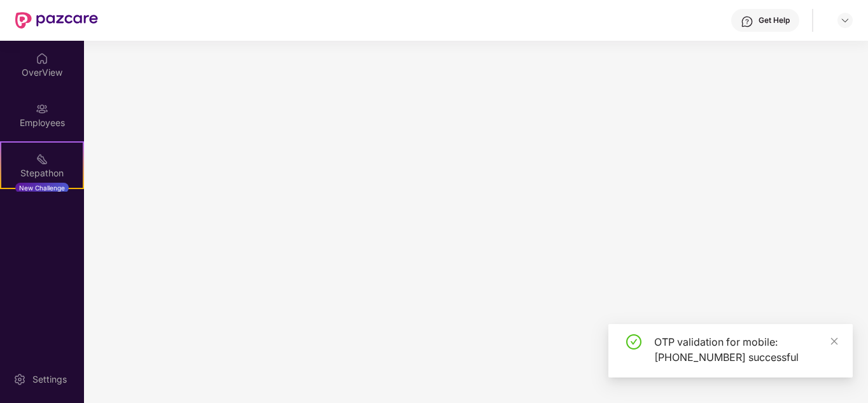 The width and height of the screenshot is (868, 403). What do you see at coordinates (42, 58) in the screenshot?
I see `img: svg+xml;base64,PHN2ZyBpZD0iSG9tZSIgeG1sbnM9Imh0dHA6Ly93d3cudzMub3JnLzIwMDAvc3ZnIiB3aWR0aD0iMjAiIG...` at bounding box center [42, 58].